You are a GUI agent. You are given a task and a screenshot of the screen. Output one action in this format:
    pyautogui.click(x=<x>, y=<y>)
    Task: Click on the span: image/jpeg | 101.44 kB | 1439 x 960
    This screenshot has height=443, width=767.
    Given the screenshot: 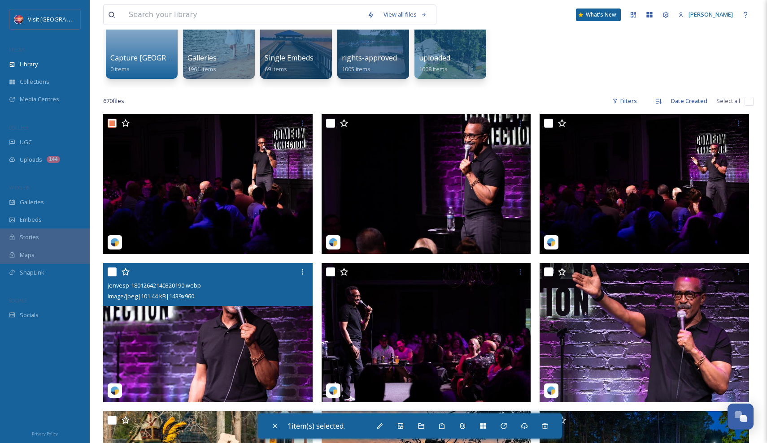 What is the action you would take?
    pyautogui.click(x=151, y=296)
    